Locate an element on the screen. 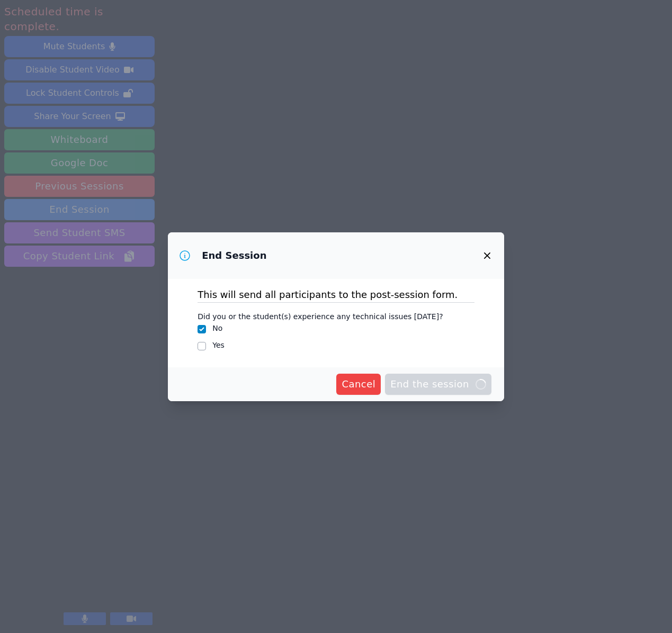 This screenshot has width=672, height=633. p: This will send all participants to the post-session form. is located at coordinates (336, 295).